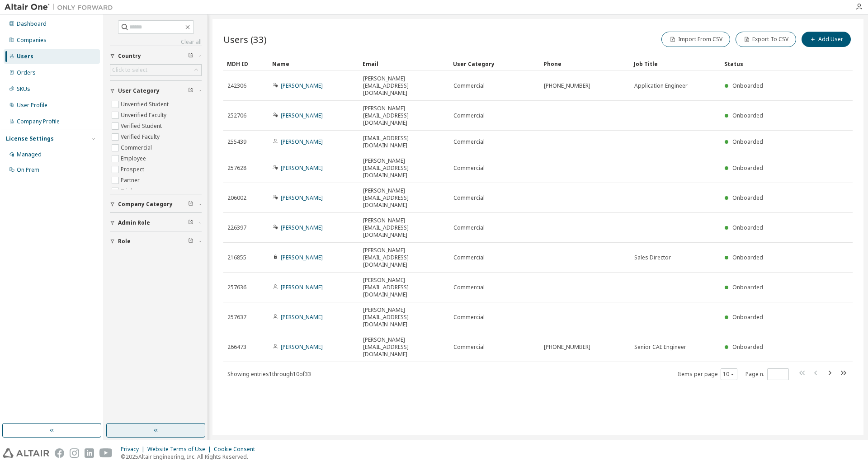 This screenshot has width=868, height=466. Describe the element at coordinates (31, 24) in the screenshot. I see `div: Dashboard` at that location.